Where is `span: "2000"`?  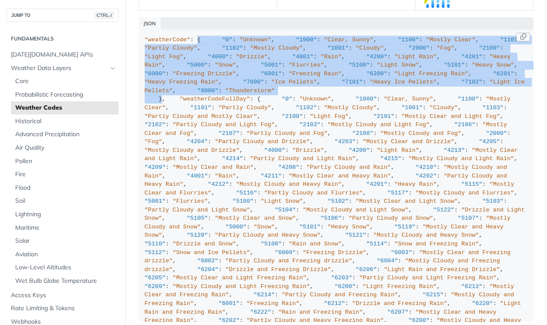
span: "2000" is located at coordinates (496, 133).